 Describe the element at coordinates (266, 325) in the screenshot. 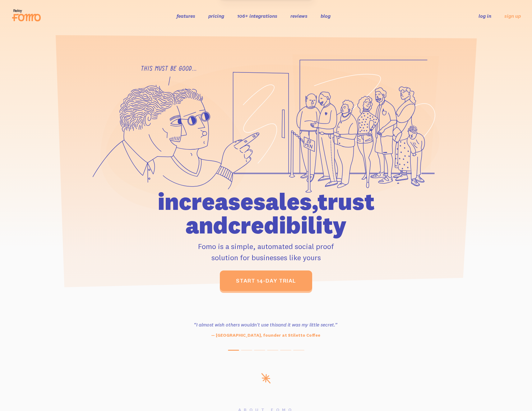

I see `h3: “I almost wish others wouldn't use this and it was my little secret.”` at that location.